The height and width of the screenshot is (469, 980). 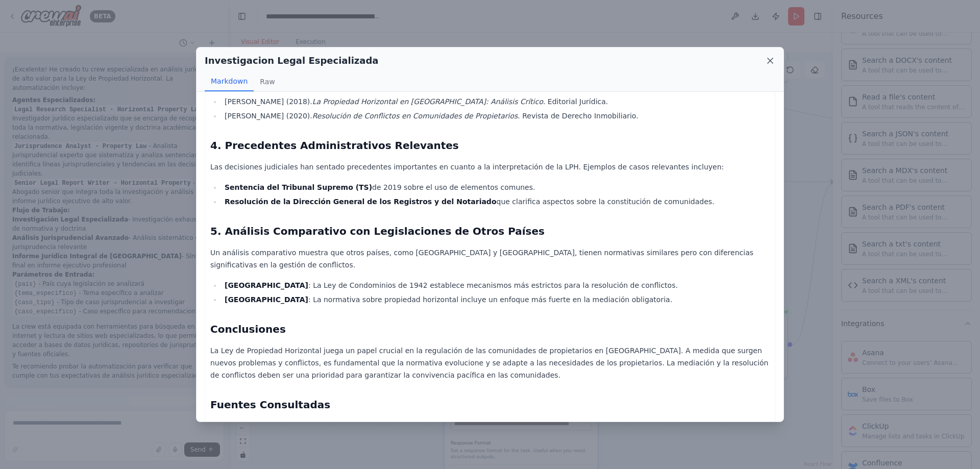 I want to click on h2: 5. Análisis Comparativo con Legislaciones de Otros Países, so click(x=490, y=231).